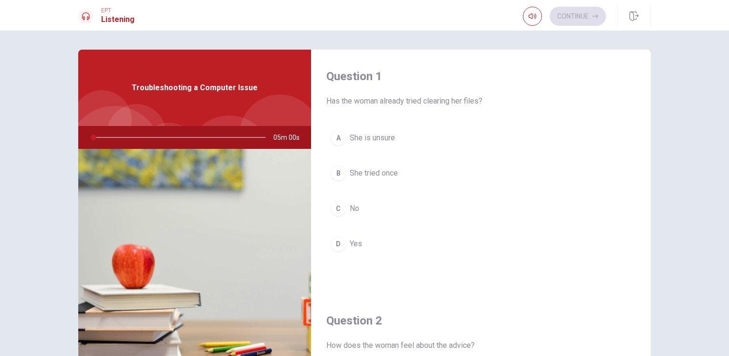 The width and height of the screenshot is (729, 356). Describe the element at coordinates (374, 173) in the screenshot. I see `span: She tried once` at that location.